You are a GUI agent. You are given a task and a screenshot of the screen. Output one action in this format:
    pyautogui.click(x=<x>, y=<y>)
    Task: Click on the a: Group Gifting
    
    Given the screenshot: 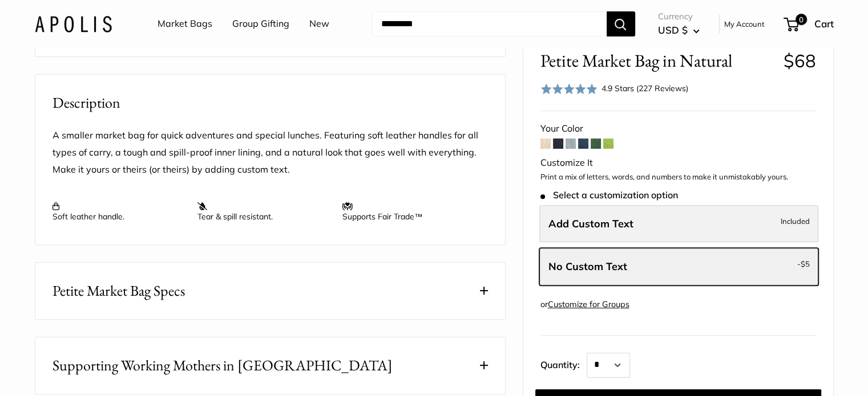 What is the action you would take?
    pyautogui.click(x=261, y=24)
    